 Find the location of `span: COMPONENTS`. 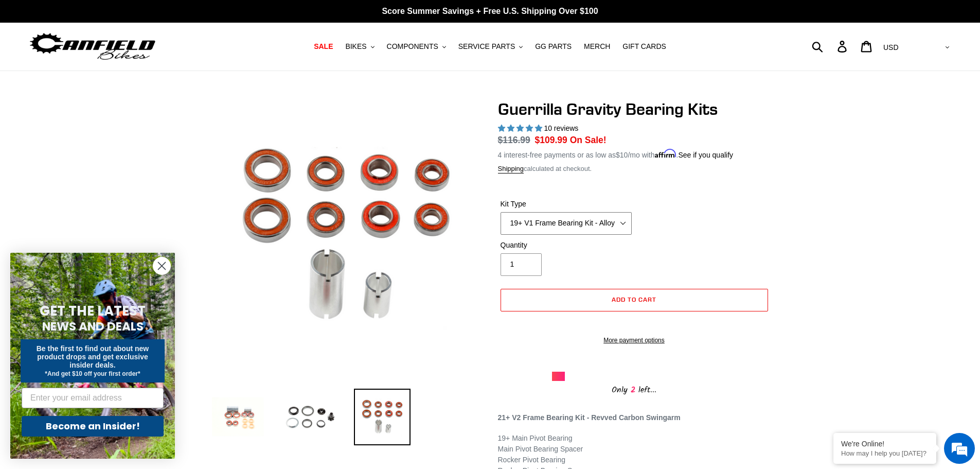

span: COMPONENTS is located at coordinates (413, 46).